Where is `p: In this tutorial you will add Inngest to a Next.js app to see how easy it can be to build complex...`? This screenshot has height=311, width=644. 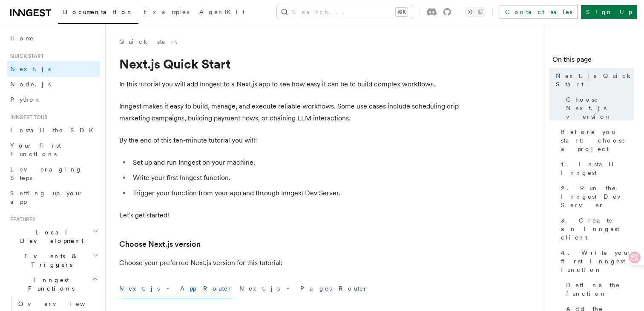 p: In this tutorial you will add Inngest to a Next.js app to see how easy it can be to build complex... is located at coordinates (289, 84).